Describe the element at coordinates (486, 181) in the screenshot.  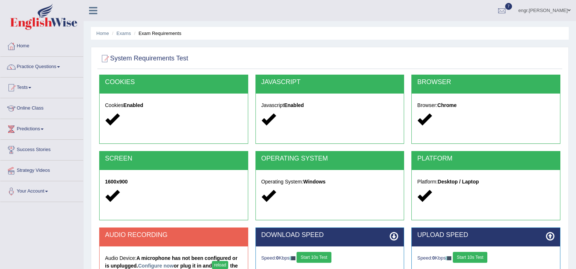
I see `h5: Platform:` at that location.